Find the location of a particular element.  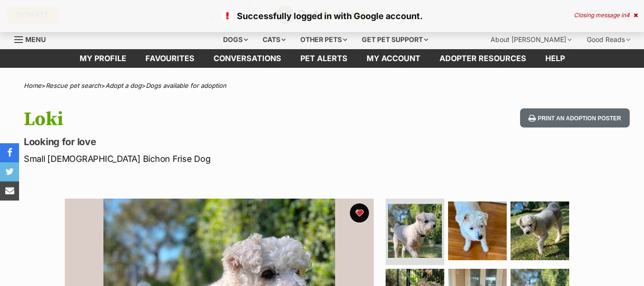

a: Menu is located at coordinates (33, 39).